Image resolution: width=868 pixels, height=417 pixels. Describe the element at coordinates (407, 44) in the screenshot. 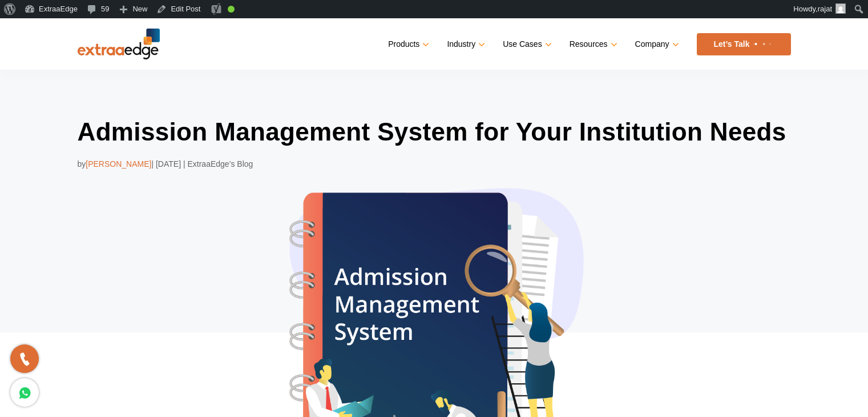

I see `a: Products` at that location.